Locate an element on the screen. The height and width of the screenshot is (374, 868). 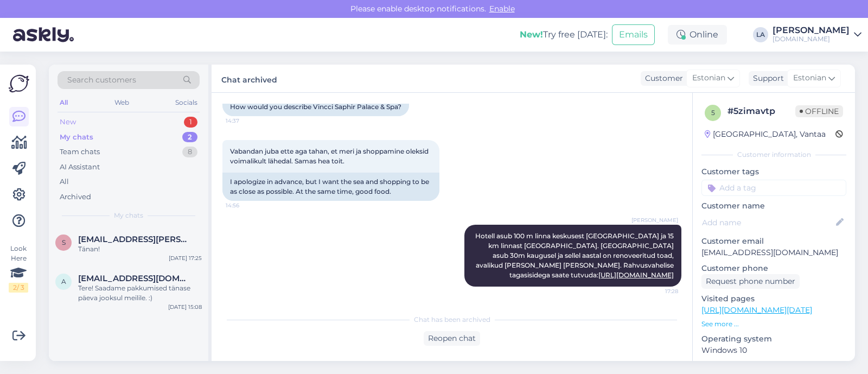
div: AI Assistant is located at coordinates (79, 167).